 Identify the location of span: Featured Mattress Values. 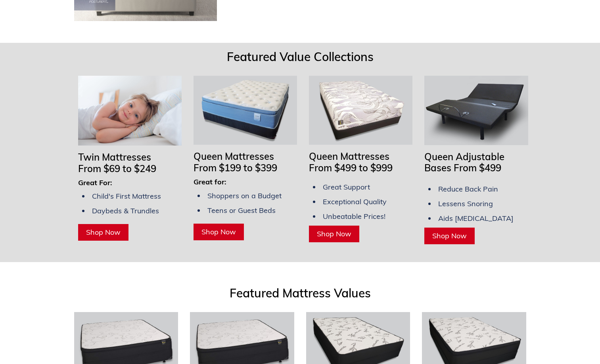
(300, 293).